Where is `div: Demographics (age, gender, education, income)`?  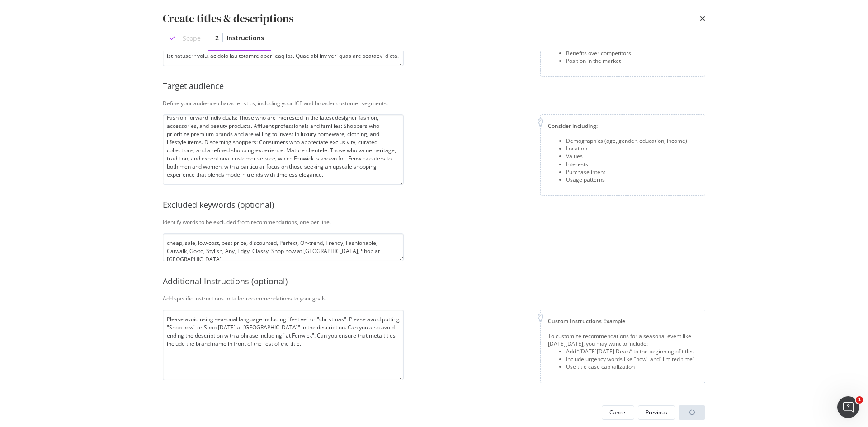
div: Demographics (age, gender, education, income) is located at coordinates (626, 140).